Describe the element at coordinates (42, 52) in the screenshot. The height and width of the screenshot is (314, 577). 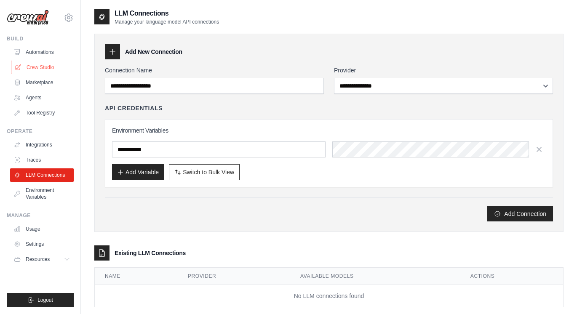
I see `a: Automations` at that location.